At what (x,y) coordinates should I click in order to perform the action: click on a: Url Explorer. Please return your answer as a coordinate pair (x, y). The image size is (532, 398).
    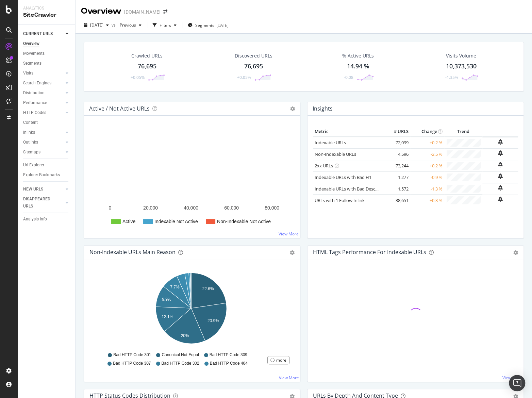
    Looking at the image, I should click on (46, 165).